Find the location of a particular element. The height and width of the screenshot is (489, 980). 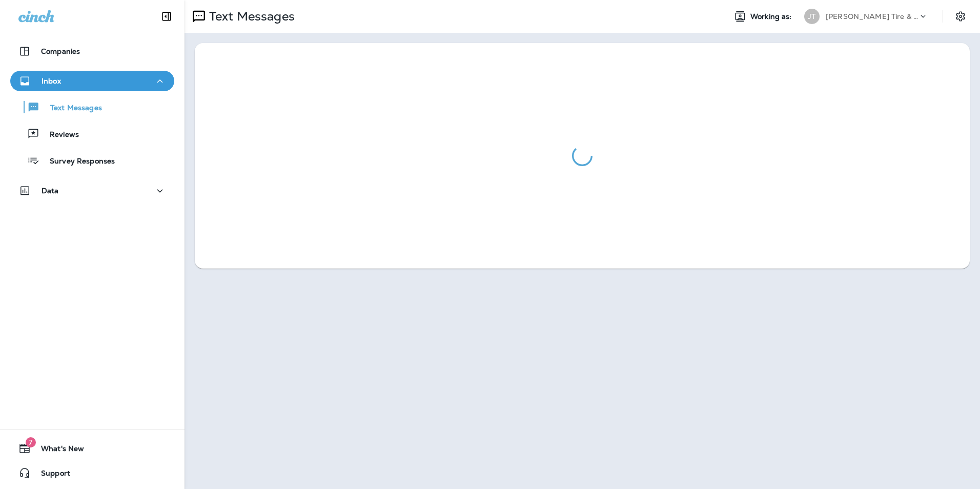

p: Survey Responses is located at coordinates (77, 162).